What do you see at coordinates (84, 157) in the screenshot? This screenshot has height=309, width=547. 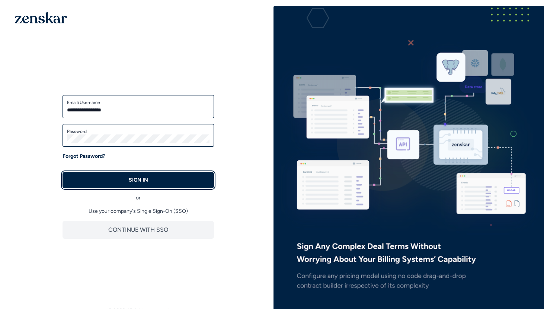 I see `a: Forgot Password?` at bounding box center [84, 157].